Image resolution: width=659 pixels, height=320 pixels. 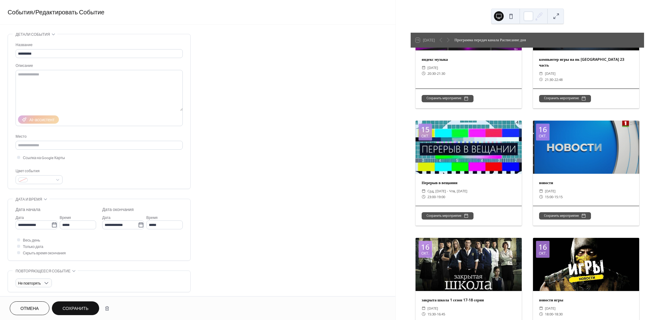 I want to click on span: Скрыть время окончания, so click(x=44, y=253).